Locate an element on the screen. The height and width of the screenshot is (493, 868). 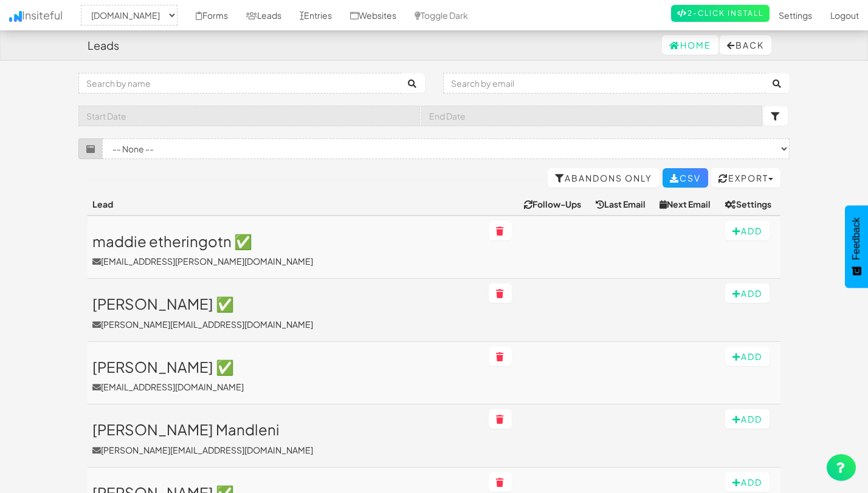
span: Feedback is located at coordinates (857, 239).